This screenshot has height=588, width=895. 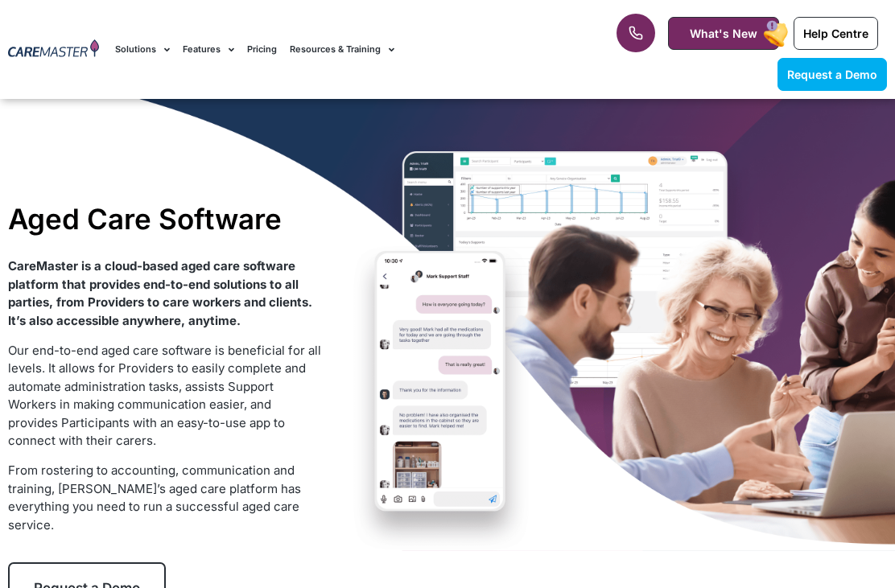 I want to click on a: Resources & Training, so click(x=342, y=49).